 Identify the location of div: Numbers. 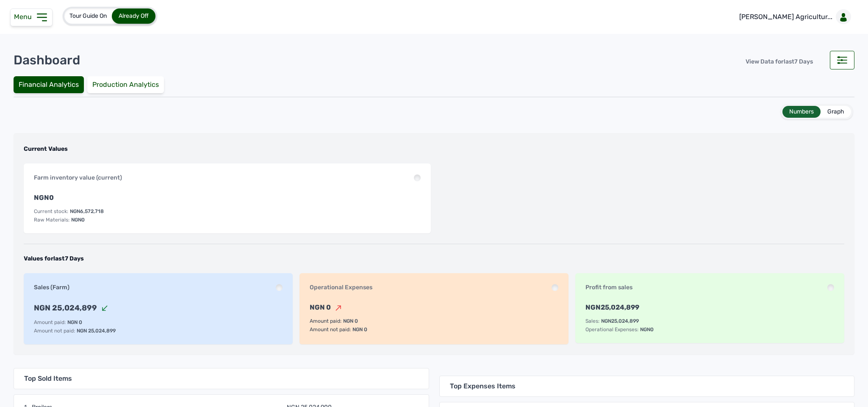
(801, 112).